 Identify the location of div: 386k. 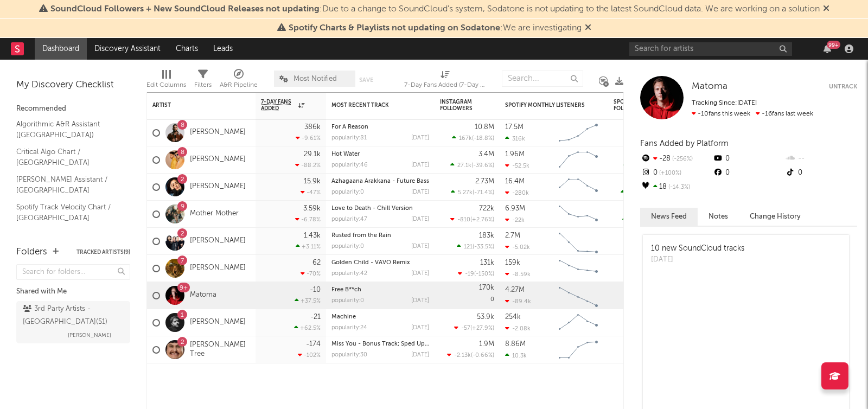
(313, 127).